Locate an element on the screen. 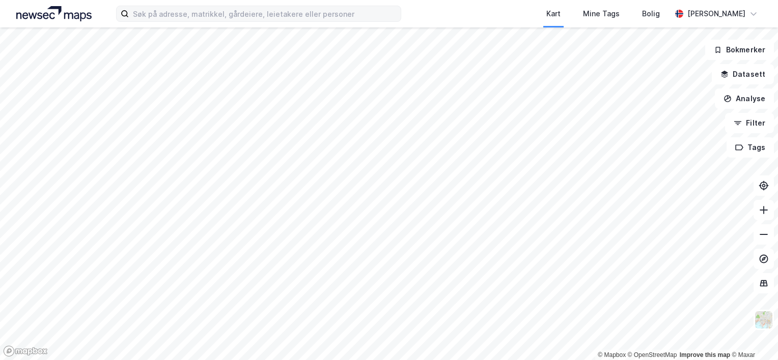 This screenshot has width=778, height=360. button: Bokmerker is located at coordinates (739, 50).